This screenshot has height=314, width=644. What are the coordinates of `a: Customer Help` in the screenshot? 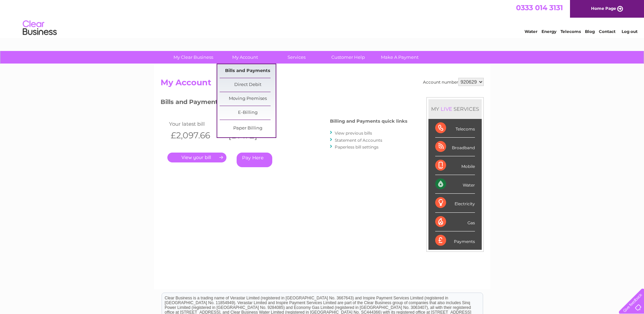 It's located at (348, 57).